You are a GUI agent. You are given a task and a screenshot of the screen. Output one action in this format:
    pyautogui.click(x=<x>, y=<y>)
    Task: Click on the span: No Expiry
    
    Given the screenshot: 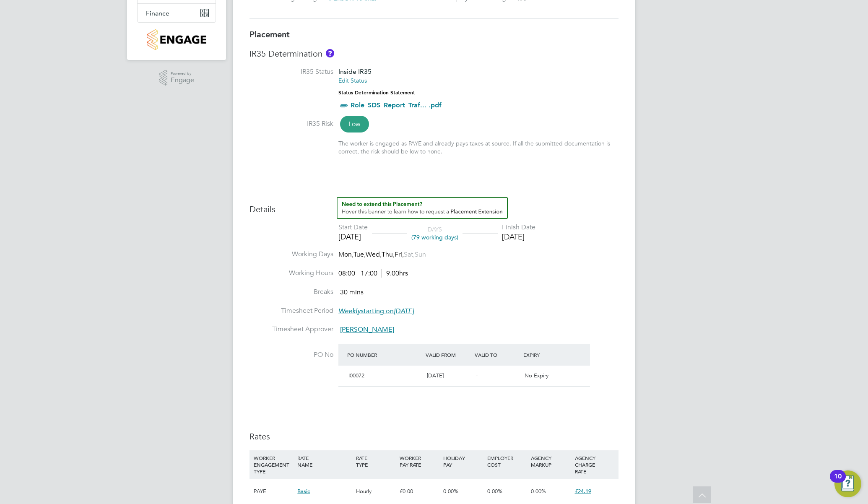 What is the action you would take?
    pyautogui.click(x=536, y=375)
    